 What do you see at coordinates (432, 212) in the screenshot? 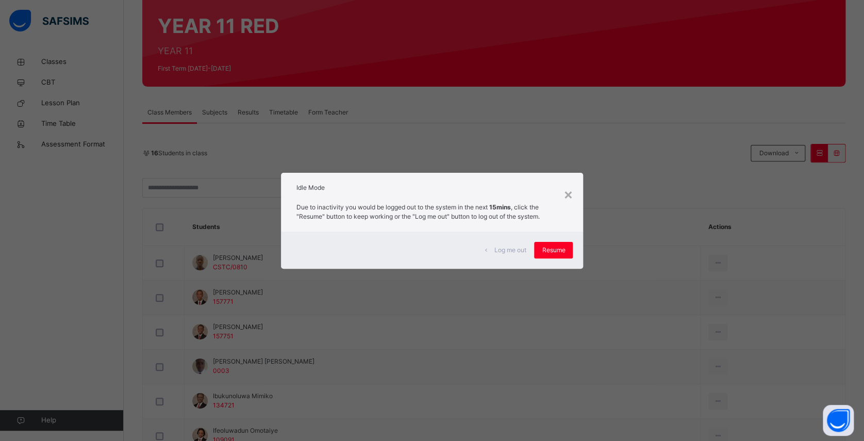
I see `p: Due to inactivity you would be logged out to the system in the next , click the "Resume" button t...` at bounding box center [432, 212].